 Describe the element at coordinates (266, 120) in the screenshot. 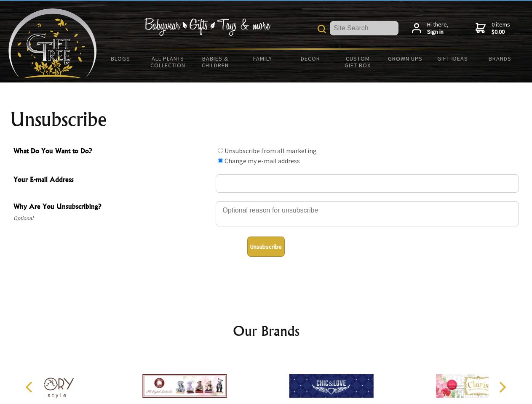

I see `h1: Unsubscribe` at that location.